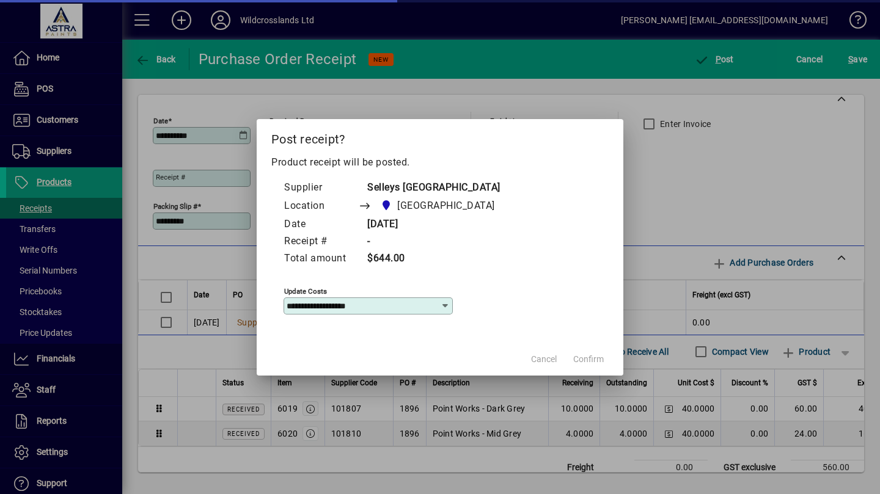 The image size is (880, 494). I want to click on td: Date, so click(321, 225).